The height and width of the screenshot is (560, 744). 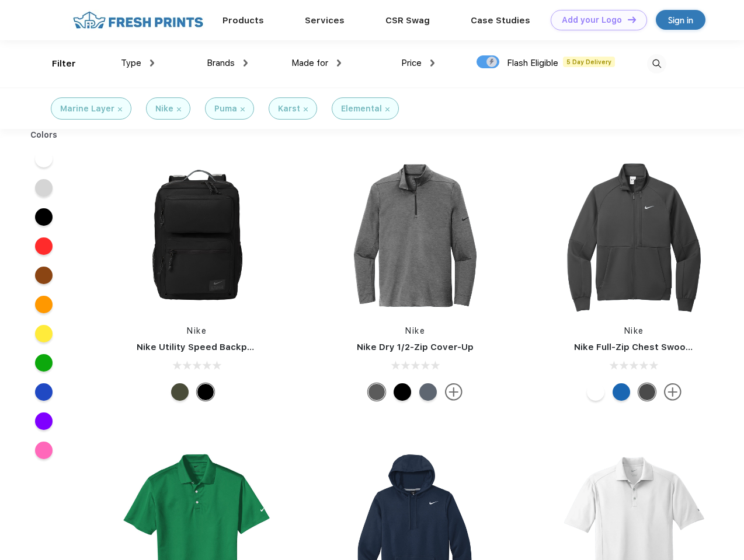 What do you see at coordinates (680, 20) in the screenshot?
I see `a: Sign in` at bounding box center [680, 20].